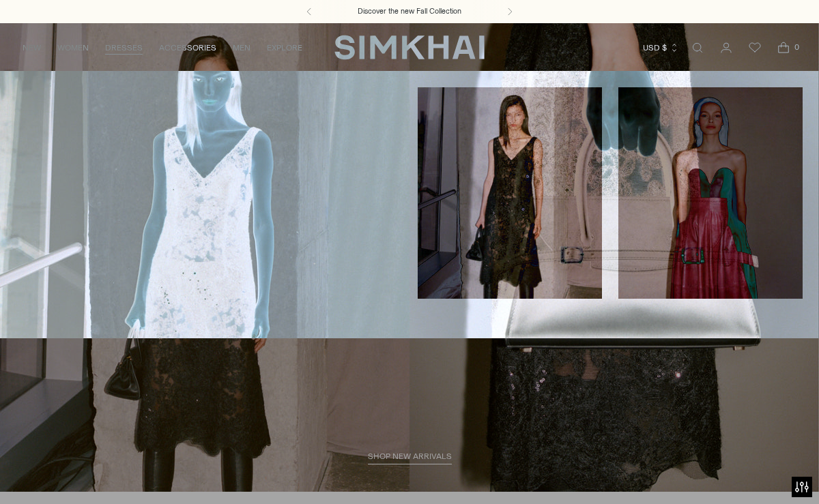 The height and width of the screenshot is (504, 819). Describe the element at coordinates (410, 47) in the screenshot. I see `a: SIMKHAI` at that location.